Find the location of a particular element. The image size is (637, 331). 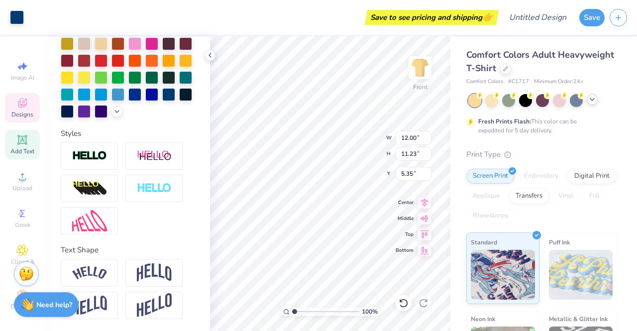

img: Arch is located at coordinates (154, 273).